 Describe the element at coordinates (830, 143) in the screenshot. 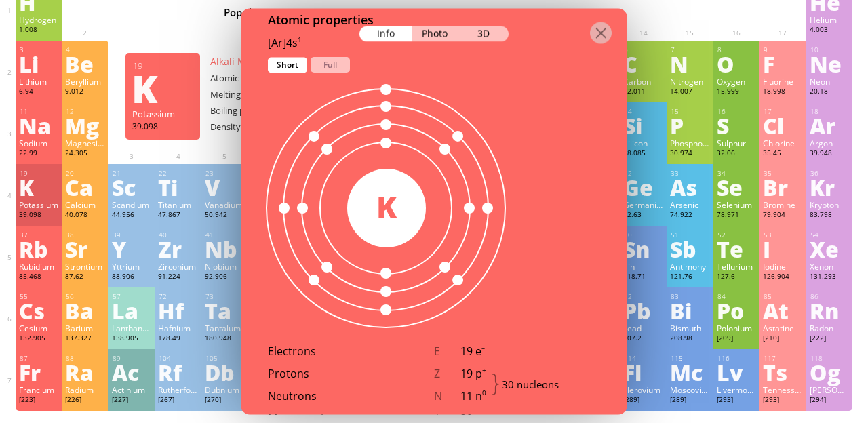

I see `div: Argon` at that location.